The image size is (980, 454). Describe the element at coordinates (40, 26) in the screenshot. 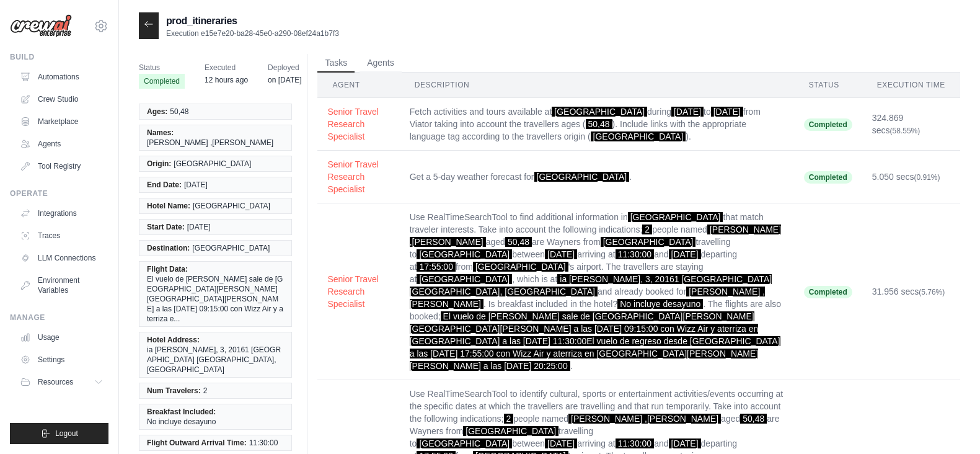

I see `img: Logo` at that location.